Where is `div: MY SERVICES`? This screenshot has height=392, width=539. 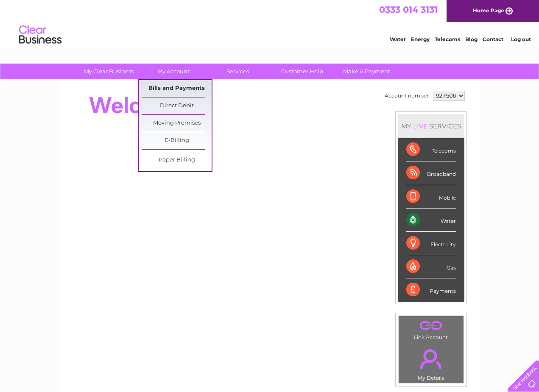
div: MY SERVICES is located at coordinates (431, 126).